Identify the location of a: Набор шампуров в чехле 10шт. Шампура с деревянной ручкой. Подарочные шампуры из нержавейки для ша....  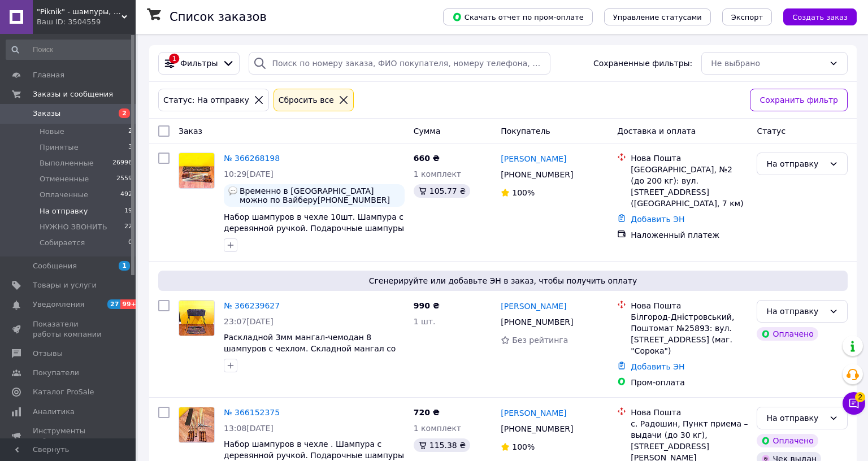
(313, 228).